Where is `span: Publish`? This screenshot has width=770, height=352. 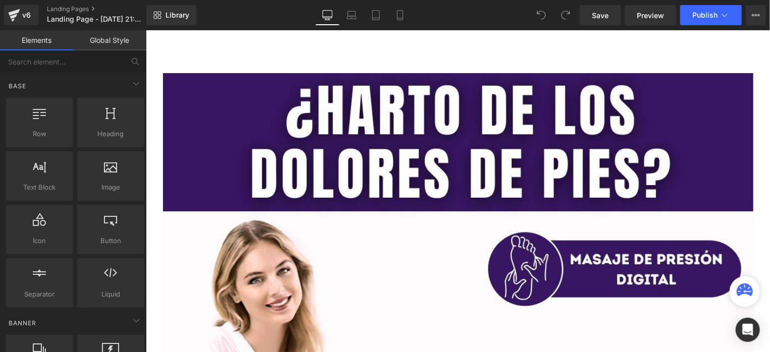 span: Publish is located at coordinates (705, 15).